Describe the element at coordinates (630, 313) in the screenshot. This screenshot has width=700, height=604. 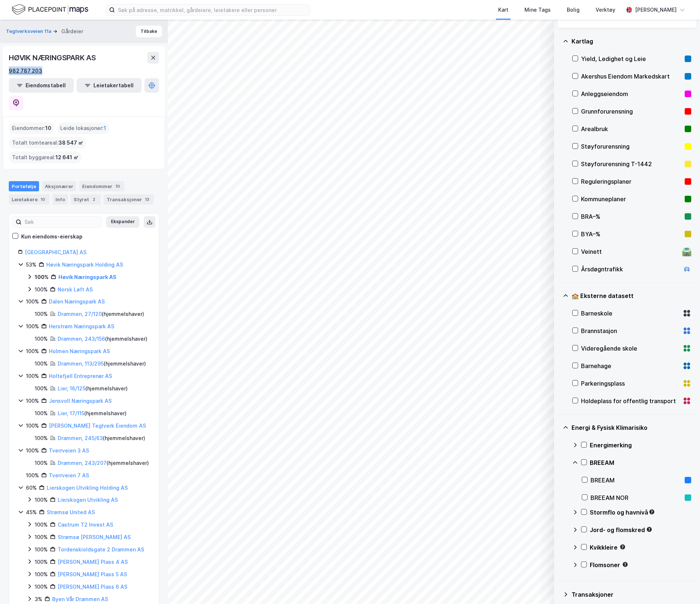
I see `div: Barneskole` at that location.